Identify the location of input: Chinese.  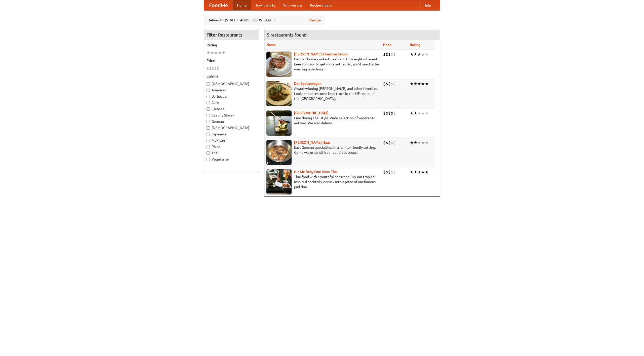
(208, 109).